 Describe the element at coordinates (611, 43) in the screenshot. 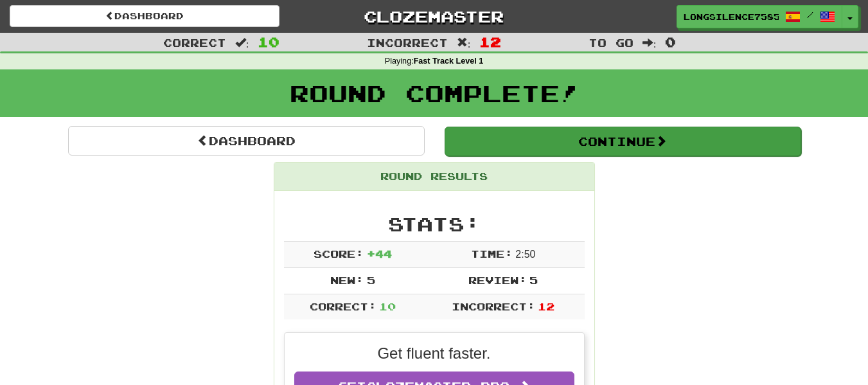

I see `span: To go` at that location.